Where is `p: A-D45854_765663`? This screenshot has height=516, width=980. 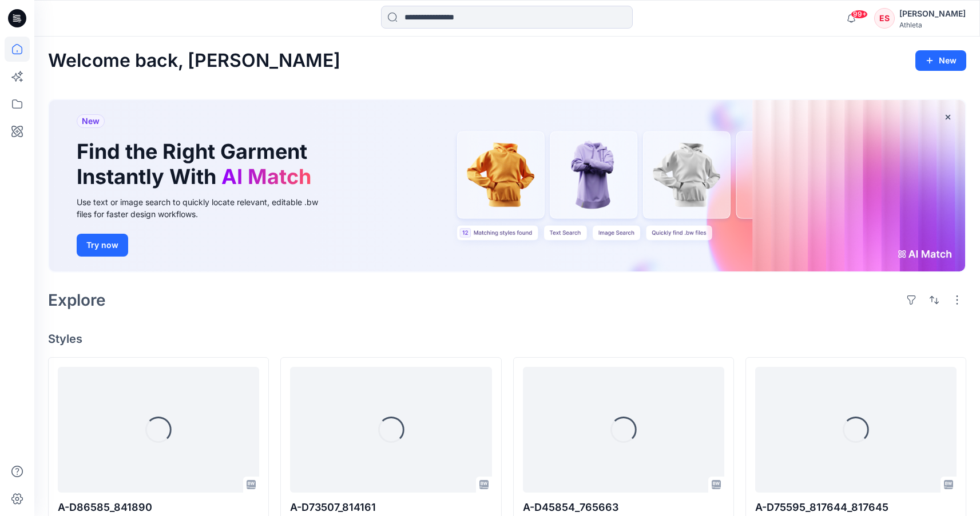 p: A-D45854_765663 is located at coordinates (624, 508).